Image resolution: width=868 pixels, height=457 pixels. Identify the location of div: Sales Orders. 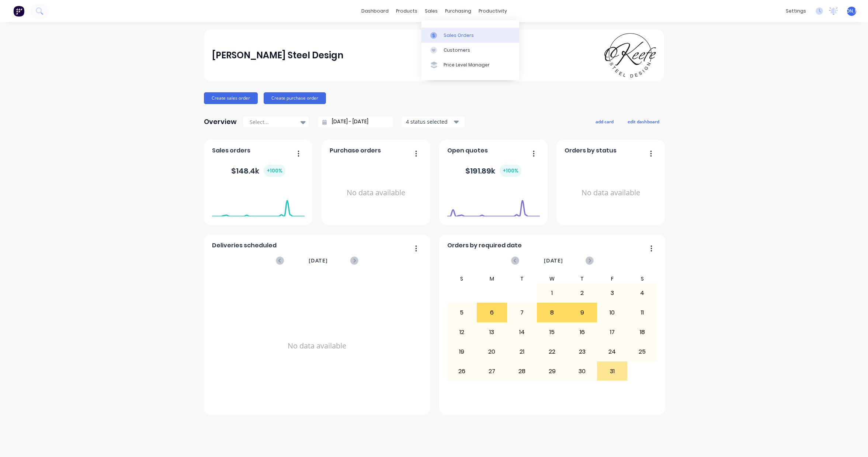
(459, 35).